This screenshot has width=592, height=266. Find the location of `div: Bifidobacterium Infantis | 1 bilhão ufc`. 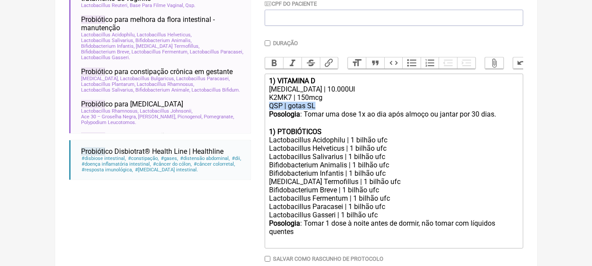

div: Bifidobacterium Infantis | 1 bilhão ufc is located at coordinates (393, 173).